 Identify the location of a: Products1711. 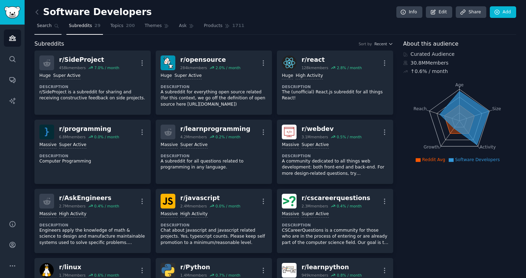
(224, 27).